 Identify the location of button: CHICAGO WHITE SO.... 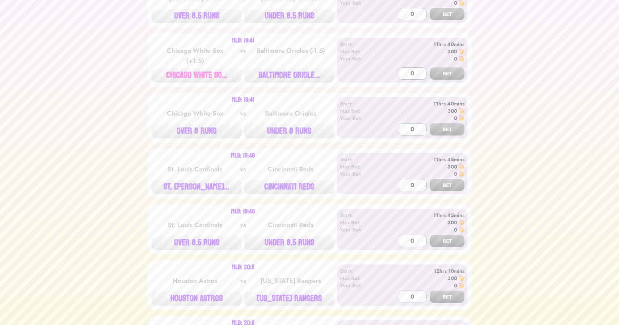
(197, 75).